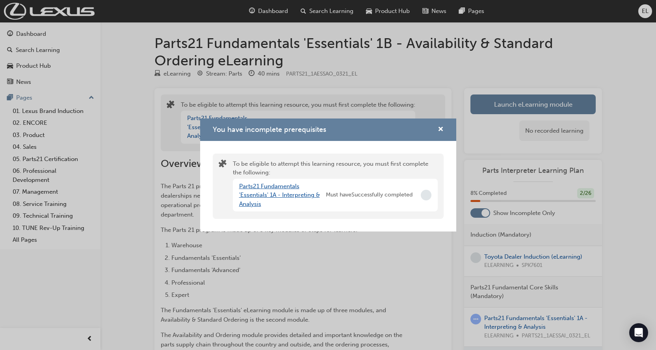  Describe the element at coordinates (279, 195) in the screenshot. I see `a: Parts21 Fundamentals 'Essentials' 1A - Interpreting & Analysis` at that location.